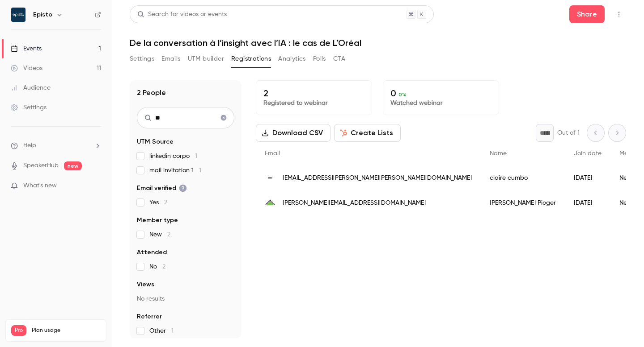 This screenshot has height=347, width=644. I want to click on p: 0, so click(440, 94).